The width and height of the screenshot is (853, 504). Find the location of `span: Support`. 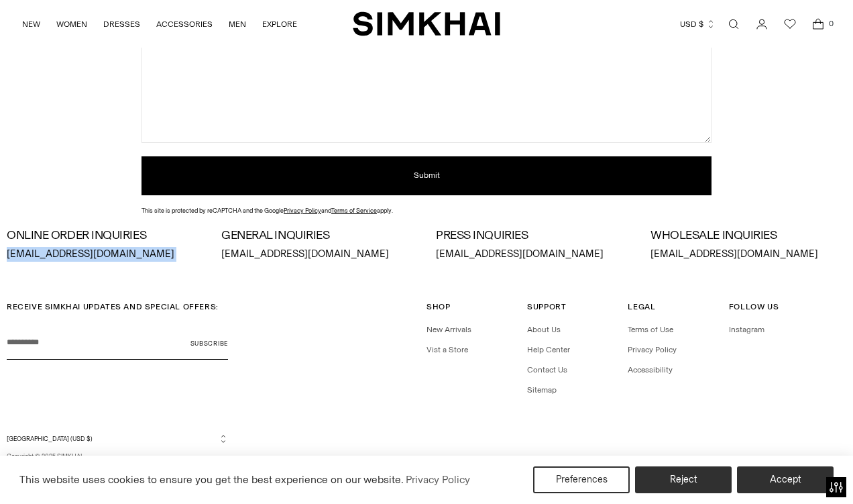

span: Support is located at coordinates (547, 306).